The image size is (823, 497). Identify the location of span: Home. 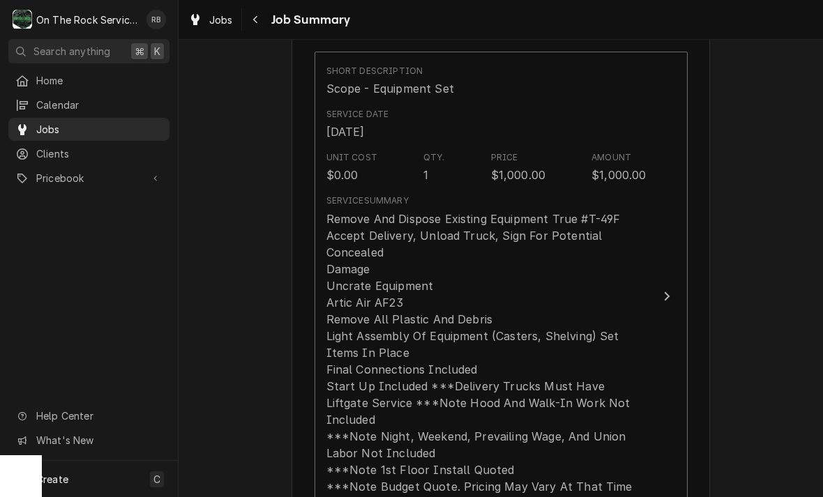
(99, 80).